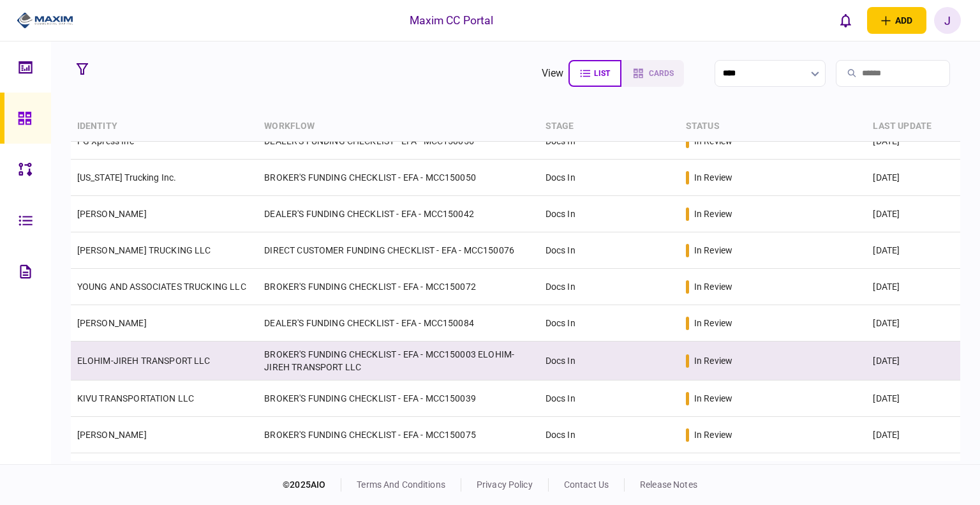 Image resolution: width=980 pixels, height=505 pixels. Describe the element at coordinates (601, 73) in the screenshot. I see `span: list` at that location.